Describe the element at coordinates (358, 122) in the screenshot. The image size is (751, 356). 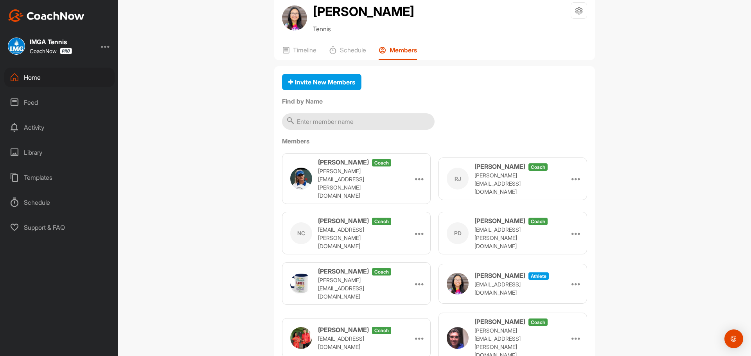
I see `input: Enter member name` at that location.